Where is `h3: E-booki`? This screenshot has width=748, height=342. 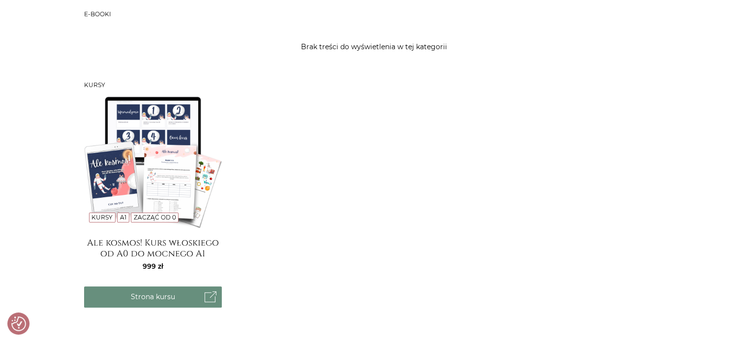 h3: E-booki is located at coordinates (374, 14).